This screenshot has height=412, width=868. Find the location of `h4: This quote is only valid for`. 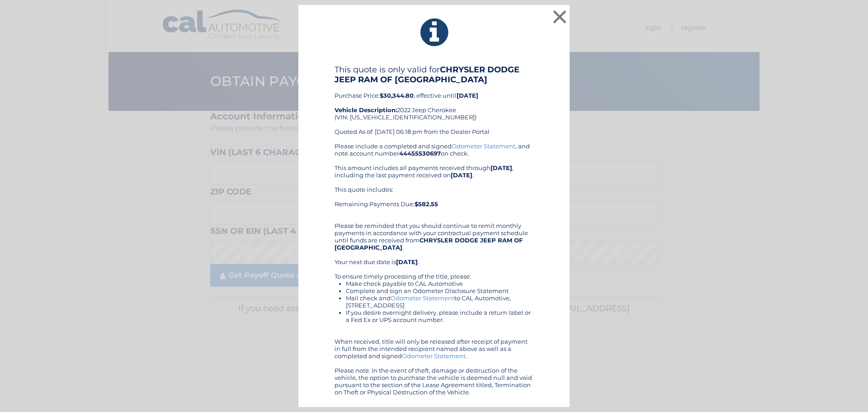

h4: This quote is only valid for is located at coordinates (434, 74).